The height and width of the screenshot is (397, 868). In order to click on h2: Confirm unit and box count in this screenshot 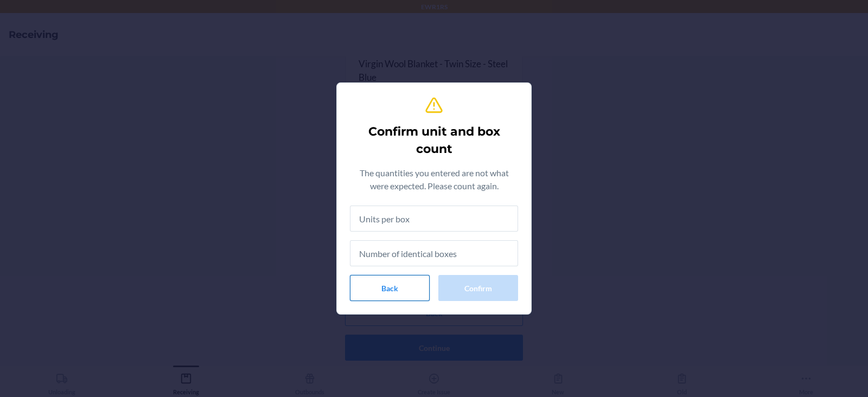, I will do `click(434, 140)`.